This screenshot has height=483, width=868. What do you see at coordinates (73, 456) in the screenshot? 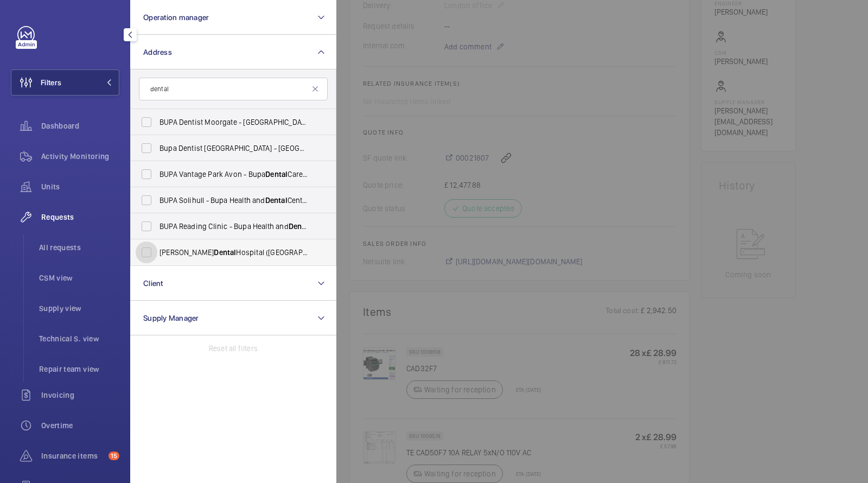
I see `span: Insurance items` at bounding box center [73, 456].